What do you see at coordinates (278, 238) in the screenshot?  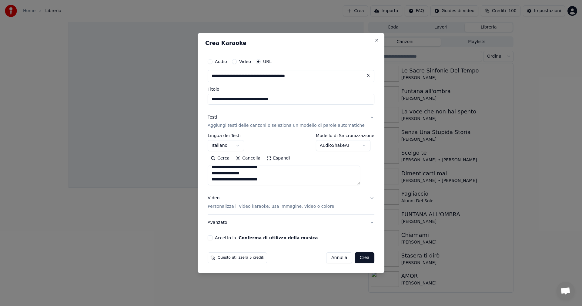 I see `button: Accetto la` at bounding box center [278, 238].